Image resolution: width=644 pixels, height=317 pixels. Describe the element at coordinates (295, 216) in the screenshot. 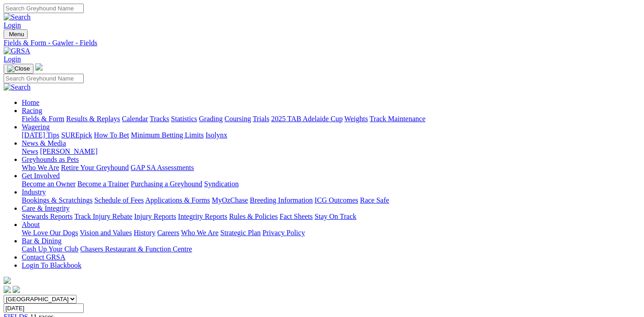

I see `a: Fact Sheets` at that location.